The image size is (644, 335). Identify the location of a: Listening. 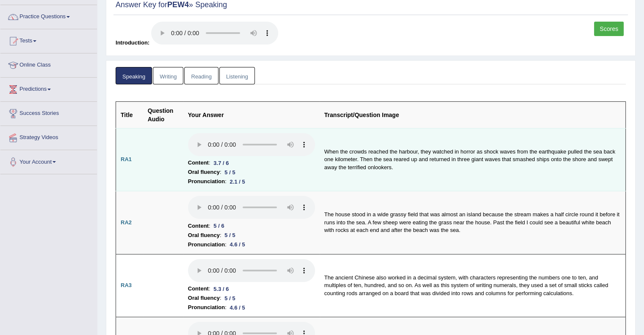
(237, 75).